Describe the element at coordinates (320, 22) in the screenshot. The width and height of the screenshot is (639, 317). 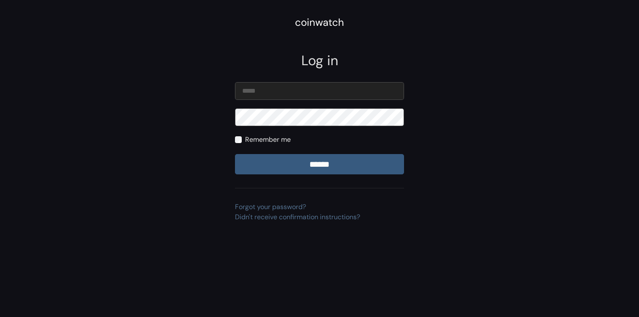
I see `div: coinwatch` at that location.